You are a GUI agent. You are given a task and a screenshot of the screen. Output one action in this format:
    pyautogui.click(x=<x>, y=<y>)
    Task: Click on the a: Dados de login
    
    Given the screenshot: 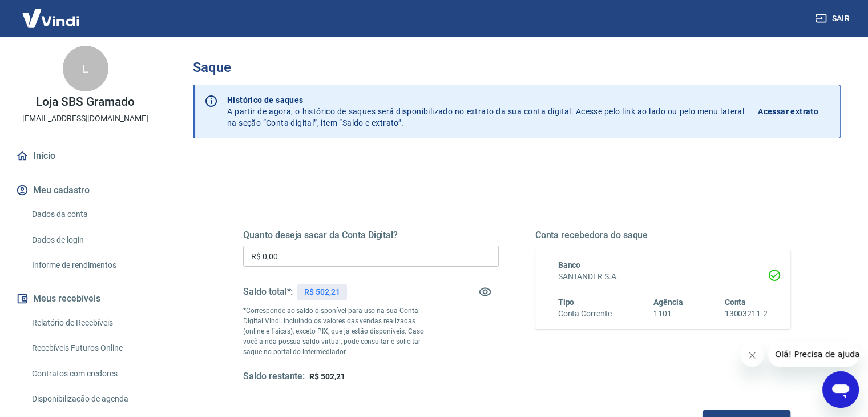 What is the action you would take?
    pyautogui.click(x=92, y=240)
    